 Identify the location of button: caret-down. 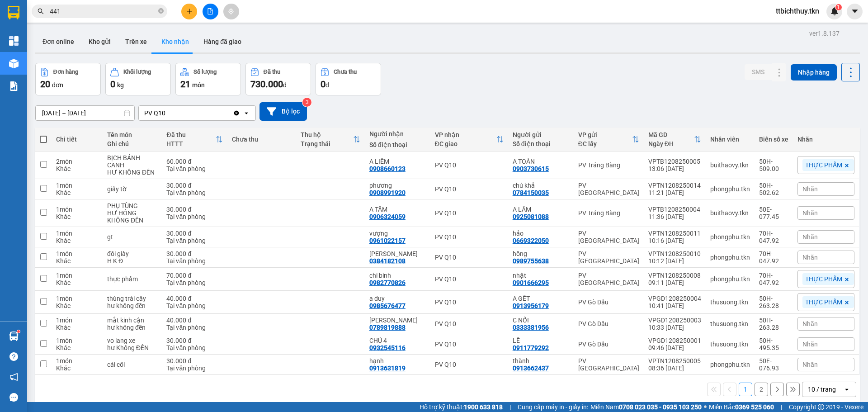
(854, 11).